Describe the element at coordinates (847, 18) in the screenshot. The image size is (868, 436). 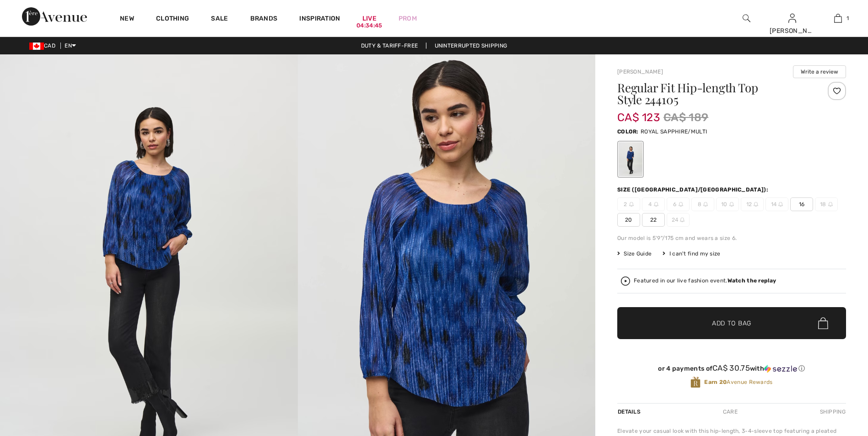
I see `span: 1` at that location.